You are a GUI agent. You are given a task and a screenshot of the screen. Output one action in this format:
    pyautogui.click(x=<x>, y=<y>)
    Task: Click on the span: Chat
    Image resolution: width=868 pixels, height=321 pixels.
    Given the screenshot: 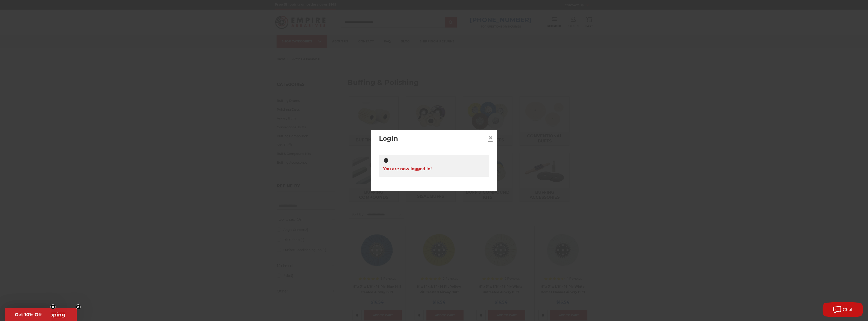 What is the action you would take?
    pyautogui.click(x=848, y=309)
    